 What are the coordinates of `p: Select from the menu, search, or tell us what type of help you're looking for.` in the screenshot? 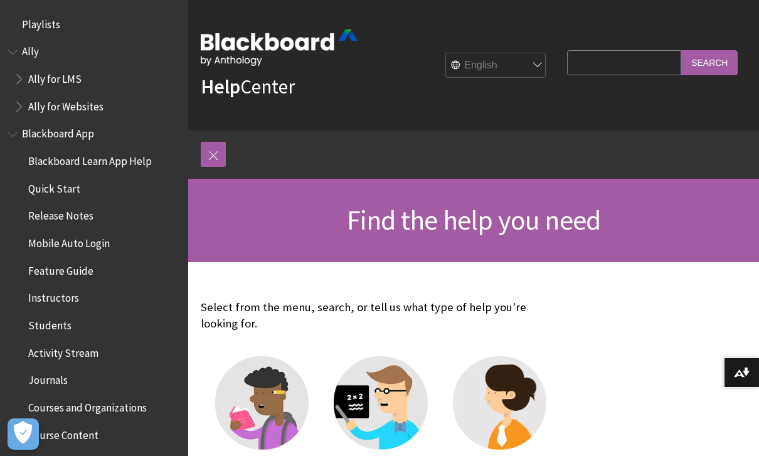 It's located at (381, 315).